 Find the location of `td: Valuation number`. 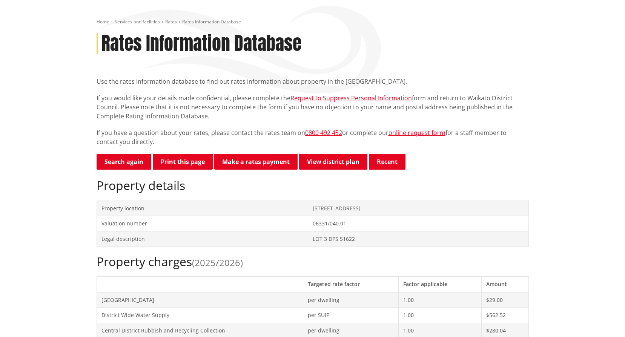

td: Valuation number is located at coordinates (202, 224).